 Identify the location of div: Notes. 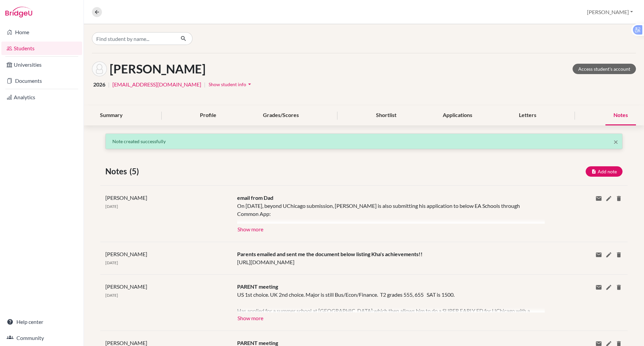
(620, 115).